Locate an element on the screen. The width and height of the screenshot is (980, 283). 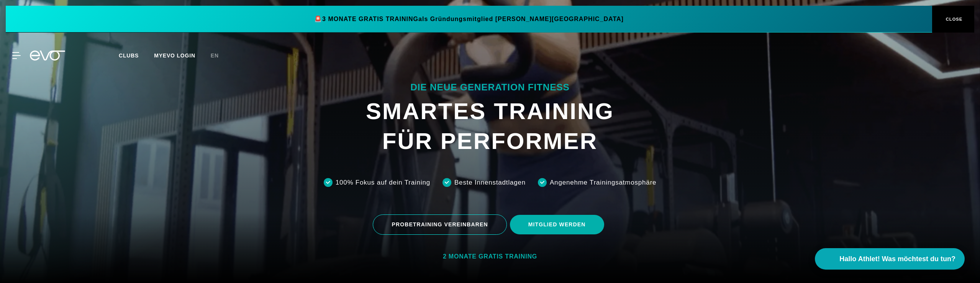
div: DIE NEUE GENERATION FITNESS is located at coordinates (490, 88).